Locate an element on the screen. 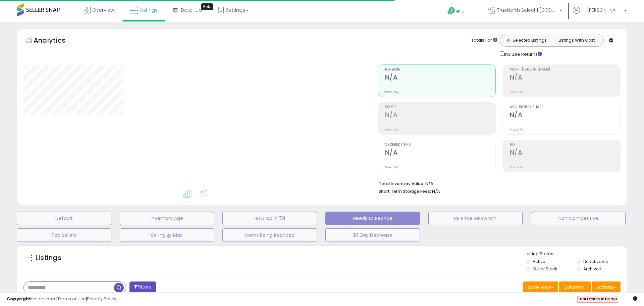 The image size is (644, 306). span: Help is located at coordinates (460, 11).